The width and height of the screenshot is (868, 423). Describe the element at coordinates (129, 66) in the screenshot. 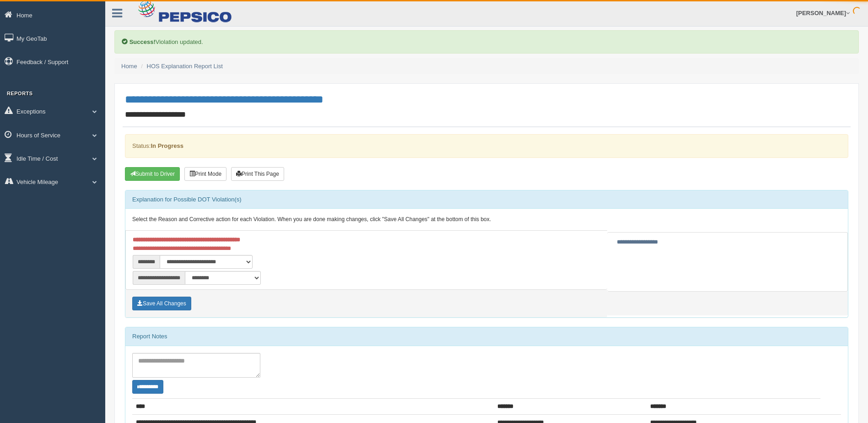

I see `a: Home` at that location.